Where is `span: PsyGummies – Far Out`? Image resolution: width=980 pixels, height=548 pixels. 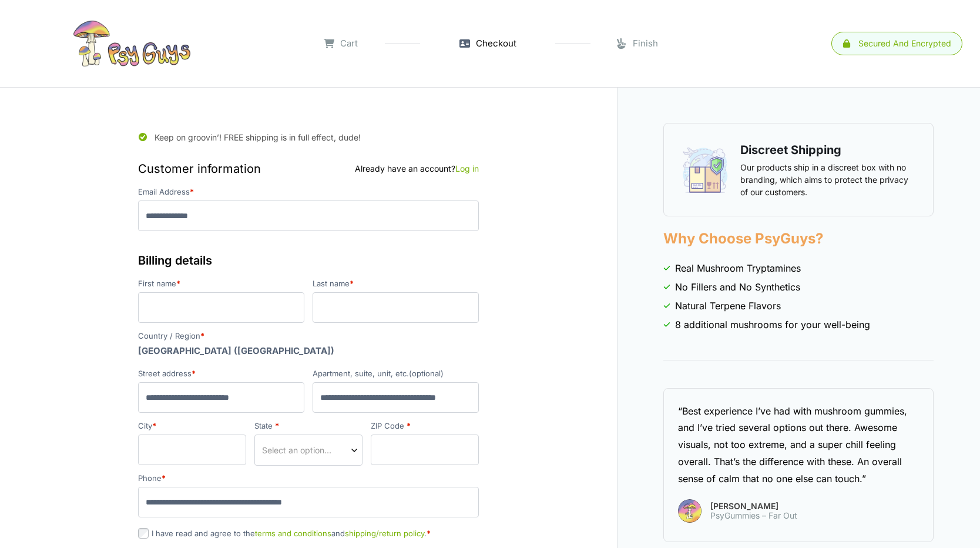
span: PsyGummies – Far Out is located at coordinates (754, 515).